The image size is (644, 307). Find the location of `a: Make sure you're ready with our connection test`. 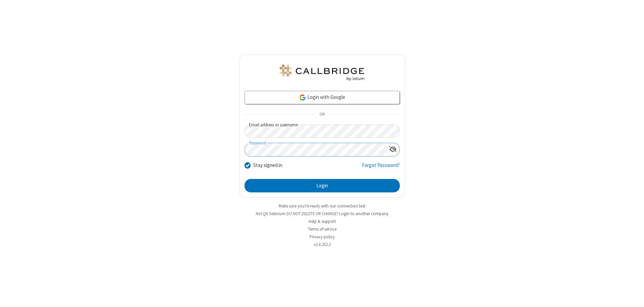

a: Make sure you're ready with our connection test is located at coordinates (322, 206).